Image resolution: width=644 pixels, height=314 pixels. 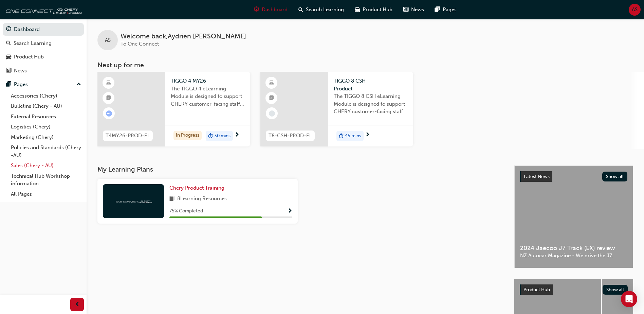 I want to click on div: Open Intercom Messenger, so click(x=629, y=299).